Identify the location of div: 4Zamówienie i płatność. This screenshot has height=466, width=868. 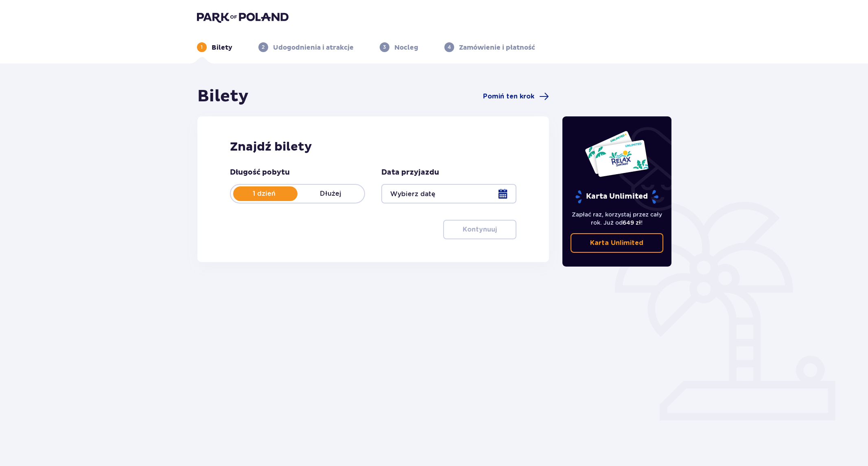
(490, 47).